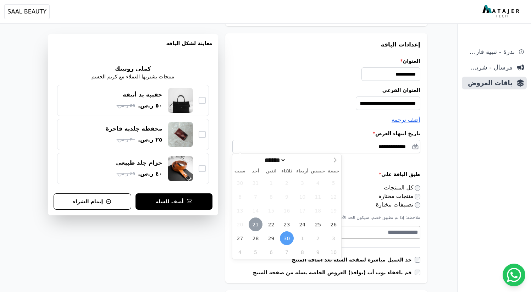  I want to click on img: حقيبة يد أنيقة, so click(181, 100).